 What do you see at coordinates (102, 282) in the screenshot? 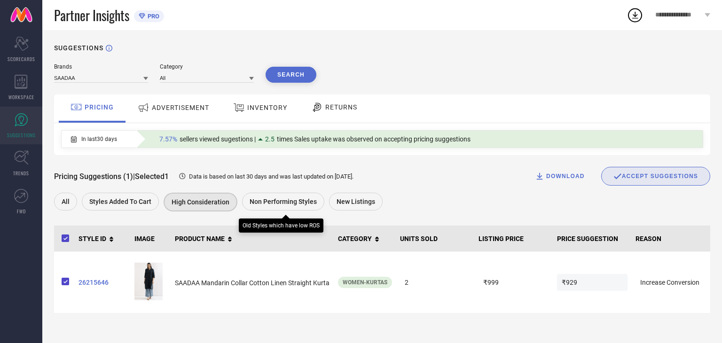
I see `span: 26215646` at bounding box center [102, 282].